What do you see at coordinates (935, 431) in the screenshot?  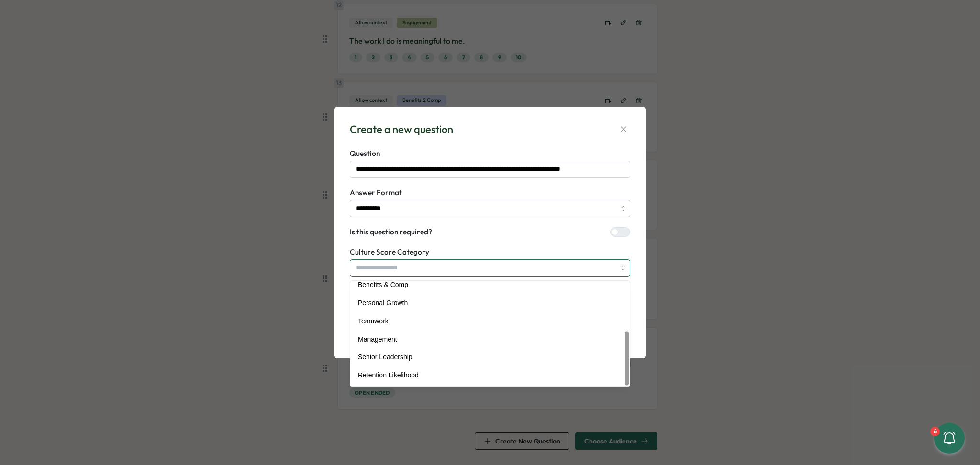 I see `div: 6` at bounding box center [935, 431].